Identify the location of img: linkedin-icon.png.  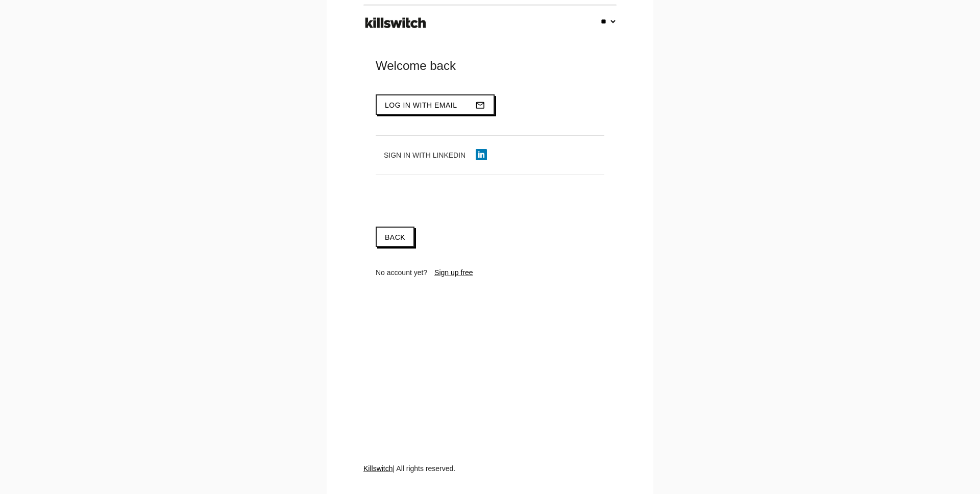
(481, 155).